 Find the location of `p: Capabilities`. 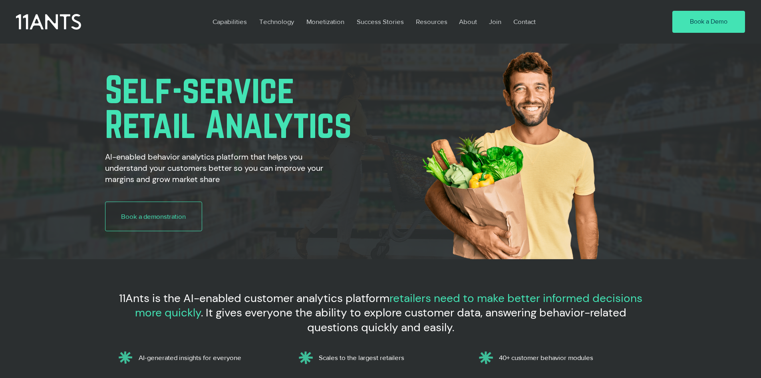

p: Capabilities is located at coordinates (230, 22).